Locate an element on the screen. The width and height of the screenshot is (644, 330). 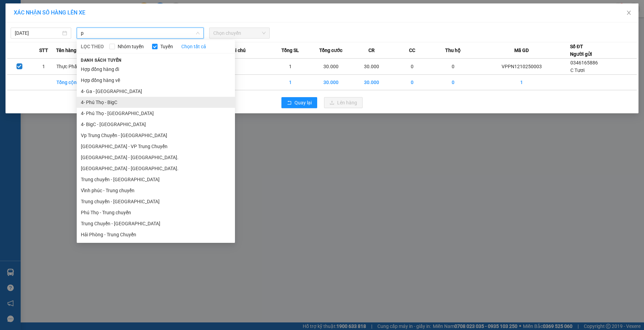
span: STT is located at coordinates (44, 50).